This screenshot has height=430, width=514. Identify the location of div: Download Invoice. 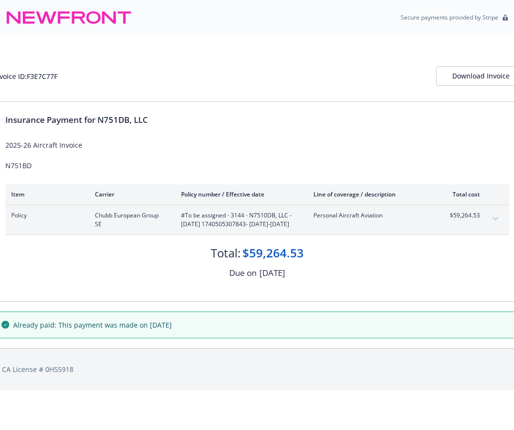
(479, 76).